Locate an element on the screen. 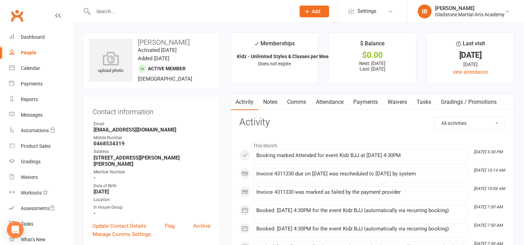  div: Assessments is located at coordinates (38, 209).